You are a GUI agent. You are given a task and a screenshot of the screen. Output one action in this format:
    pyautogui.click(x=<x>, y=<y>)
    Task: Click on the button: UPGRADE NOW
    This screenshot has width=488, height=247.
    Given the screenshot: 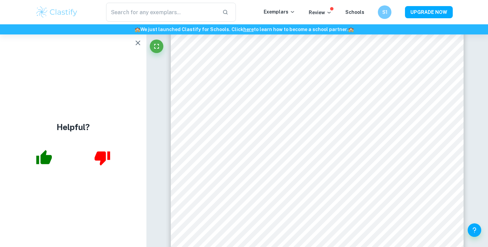 What is the action you would take?
    pyautogui.click(x=428, y=12)
    